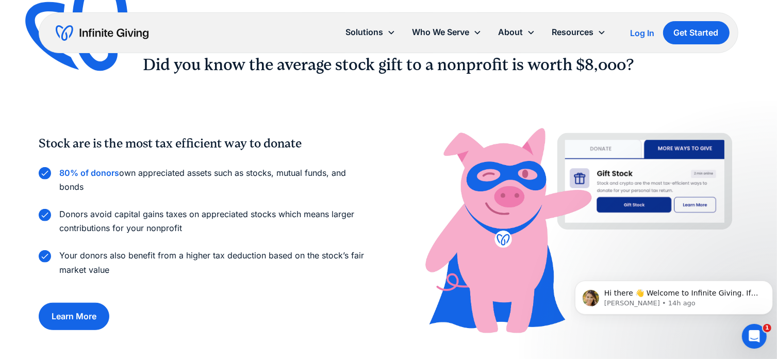 Image resolution: width=777 pixels, height=359 pixels. I want to click on img: Donors and nonprofits alike receive major benefits when donating stocks with Infinite Giving’s st..., so click(574, 229).